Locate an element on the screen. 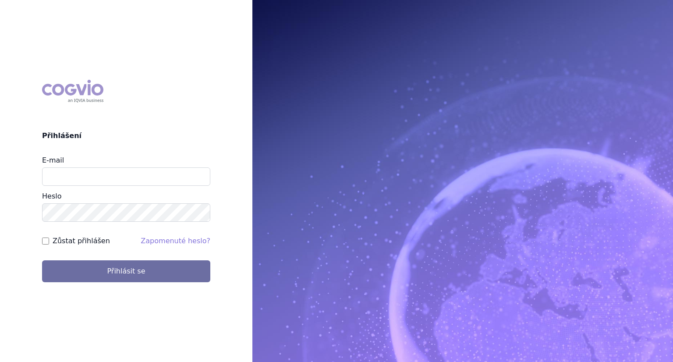  label: Heslo is located at coordinates (52, 196).